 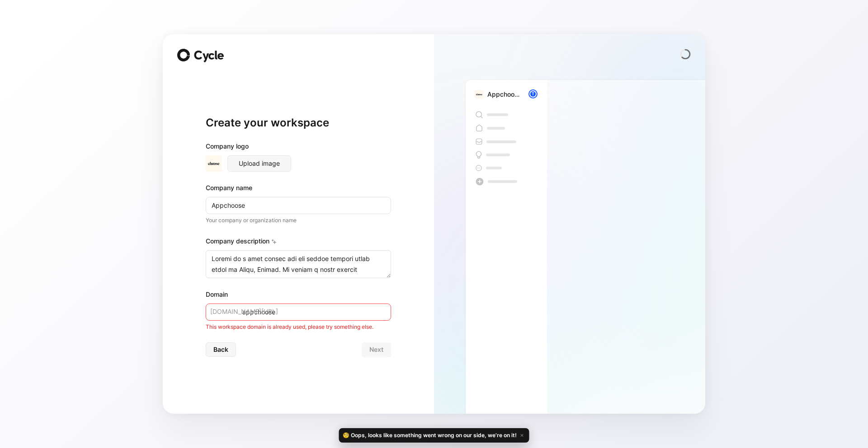 I want to click on div: T, so click(x=533, y=94).